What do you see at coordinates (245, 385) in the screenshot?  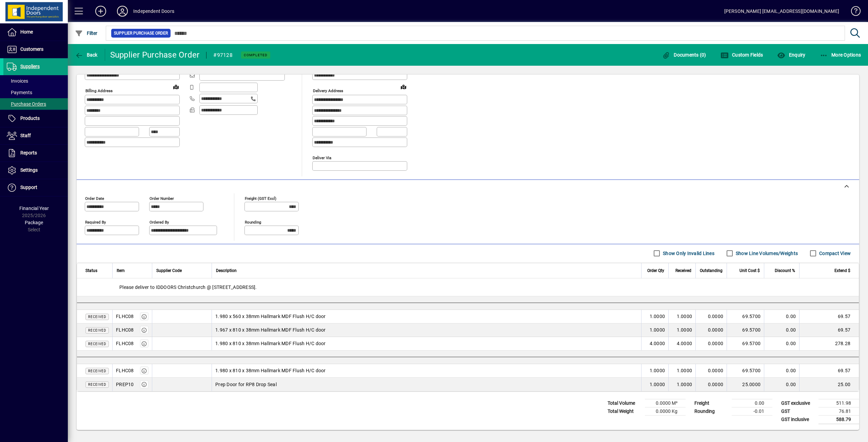 I see `span: Prep Door for RP8 Drop Seal` at bounding box center [245, 385].